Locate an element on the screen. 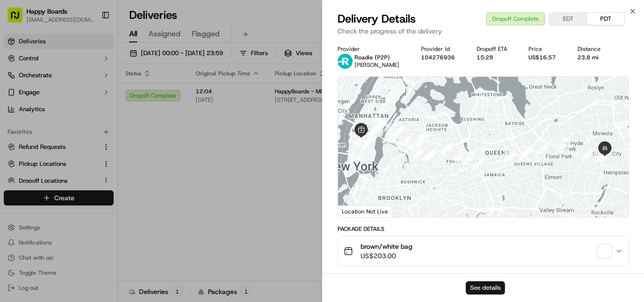 The height and width of the screenshot is (302, 644). div: 21 is located at coordinates (420, 140).